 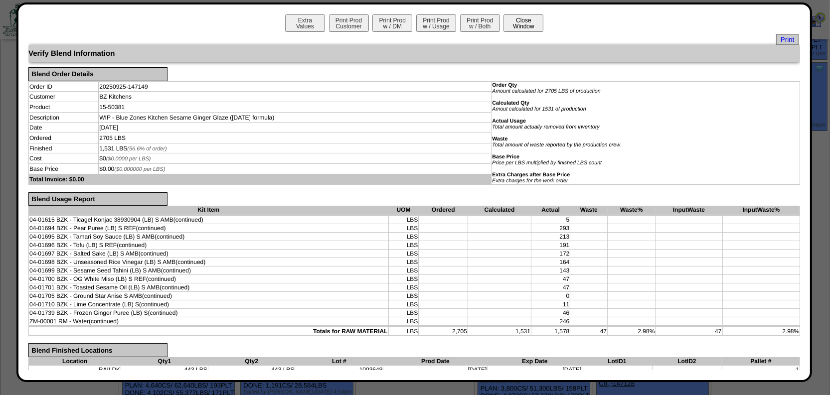 What do you see at coordinates (547, 163) in the screenshot?
I see `i: Price per LBS multiplied by finished LBS count` at bounding box center [547, 163].